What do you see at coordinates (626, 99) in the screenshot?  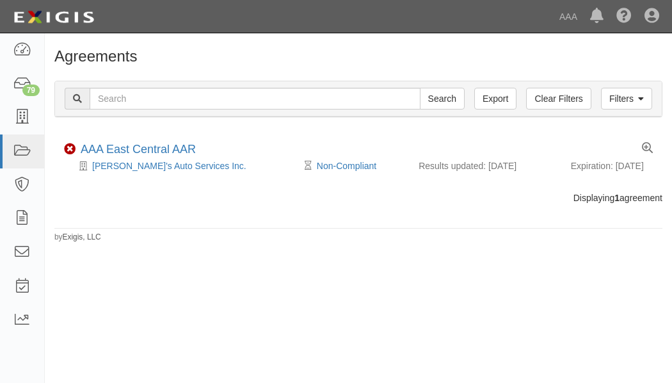 I see `a: Filters` at bounding box center [626, 99].